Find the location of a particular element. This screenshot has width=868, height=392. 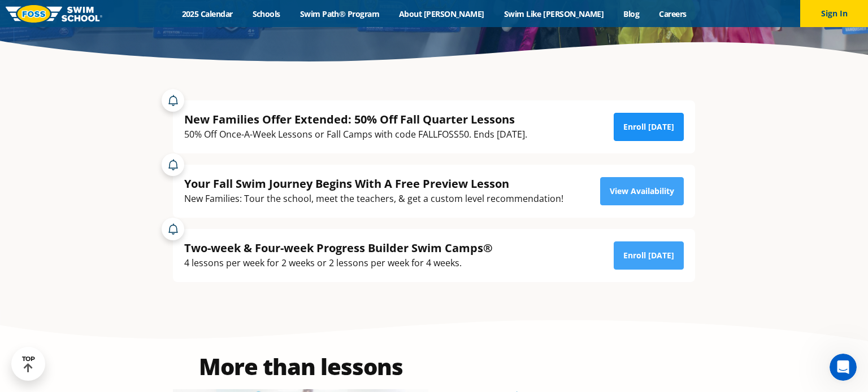

div: TOP is located at coordinates (28, 364).